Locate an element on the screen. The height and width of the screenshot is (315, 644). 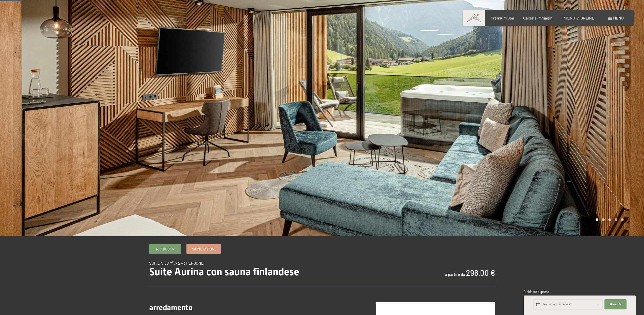
span: Premium Spa is located at coordinates (502, 18).